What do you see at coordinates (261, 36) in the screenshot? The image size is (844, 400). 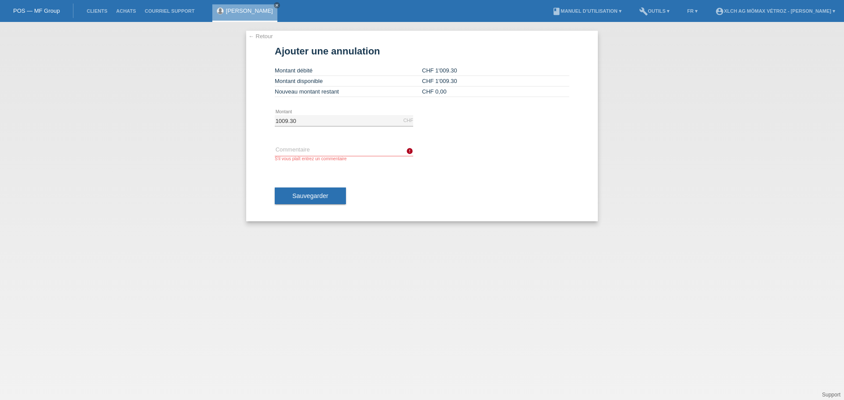 I see `a: ← Retour` at bounding box center [261, 36].